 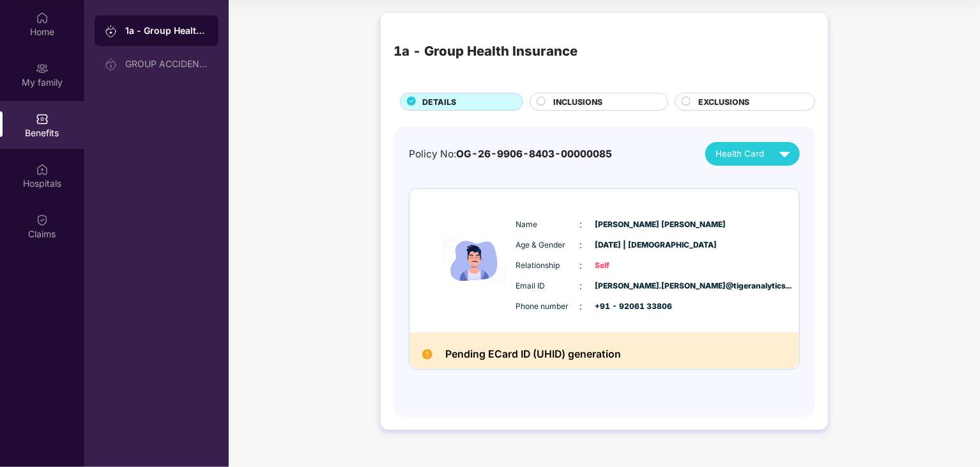 I want to click on span: DETAILS, so click(x=439, y=101).